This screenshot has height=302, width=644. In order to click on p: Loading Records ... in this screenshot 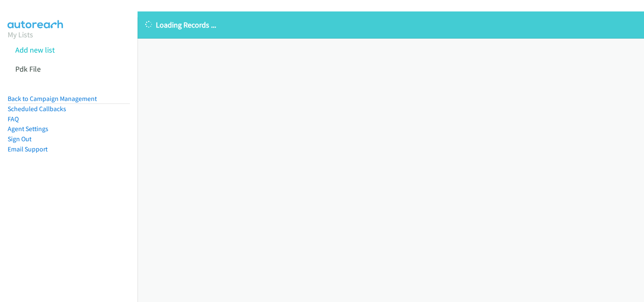, I will do `click(390, 25)`.